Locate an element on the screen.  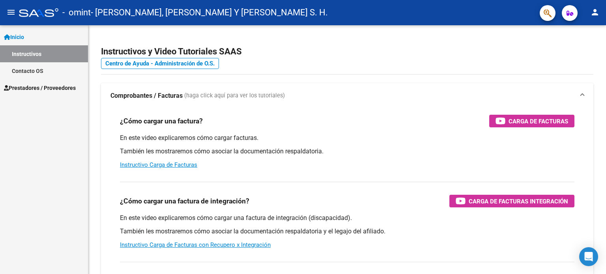
span: Prestadores / Proveedores is located at coordinates (40, 88).